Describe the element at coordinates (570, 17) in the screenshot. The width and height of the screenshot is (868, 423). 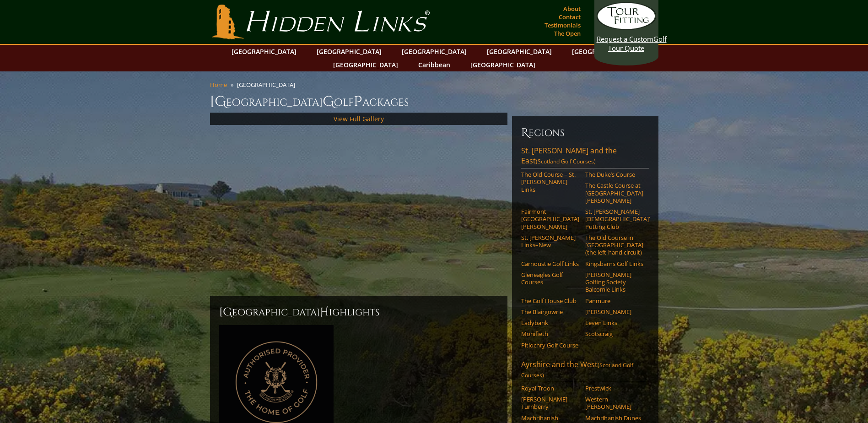
I see `a: Contact` at that location.